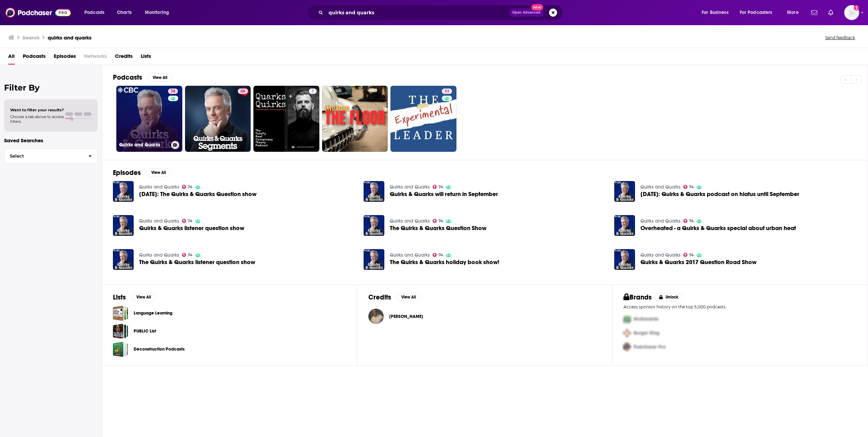  I want to click on span: Burger King, so click(646, 333).